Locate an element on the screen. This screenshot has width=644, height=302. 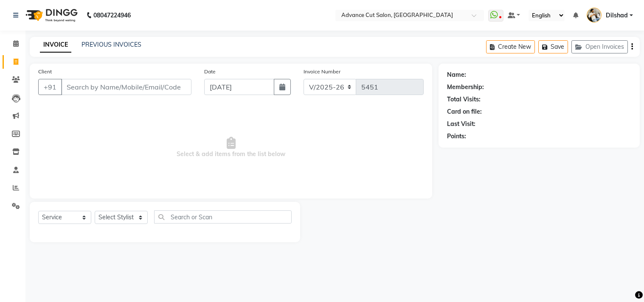
label: Client is located at coordinates (45, 71).